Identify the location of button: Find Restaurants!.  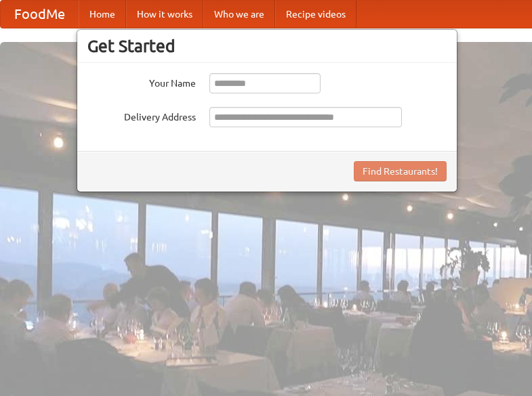
(400, 171).